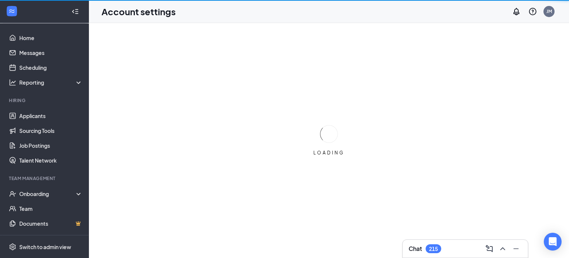 The image size is (569, 258). Describe the element at coordinates (503, 248) in the screenshot. I see `svg: ChevronUp` at that location.